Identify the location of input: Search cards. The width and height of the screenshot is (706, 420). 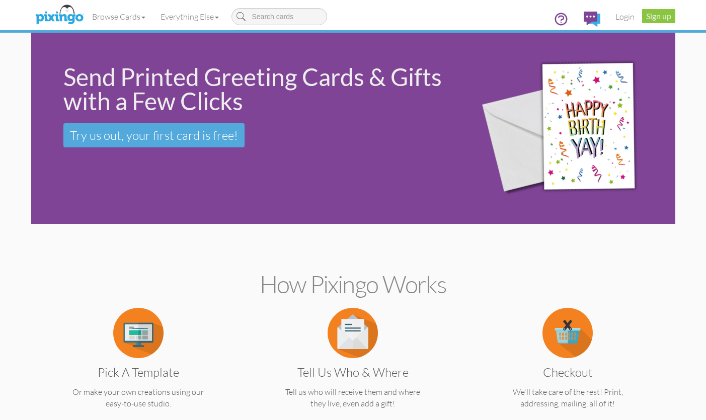
(279, 17).